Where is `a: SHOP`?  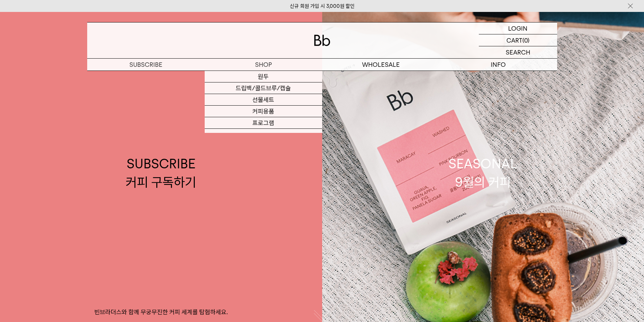
a: SHOP is located at coordinates (263, 64).